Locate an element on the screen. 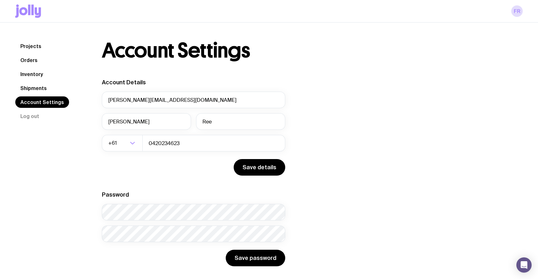 Image resolution: width=538 pixels, height=279 pixels. span: +61 is located at coordinates (113, 143).